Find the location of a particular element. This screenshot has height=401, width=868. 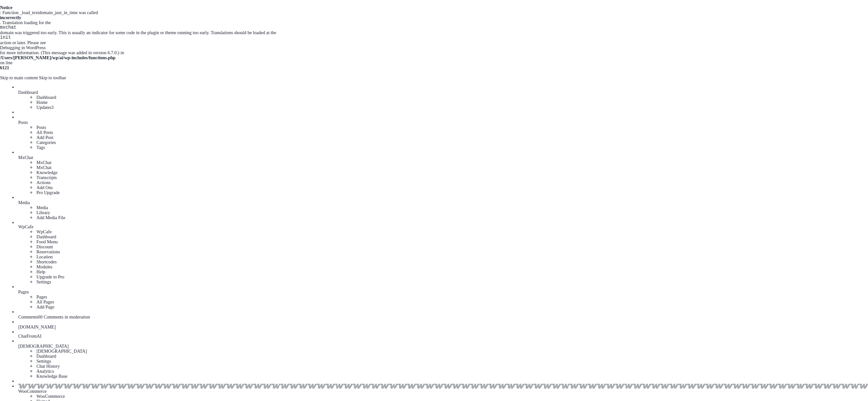

a: Comments0 Comments in moderation is located at coordinates (443, 315).